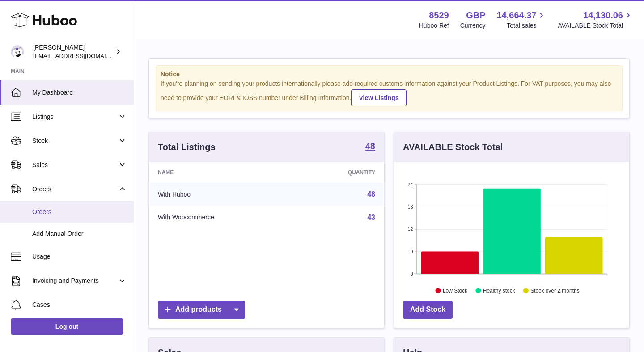  What do you see at coordinates (389, 93) in the screenshot?
I see `div: If you're planning on sending your products internationally please add required customs informati...` at bounding box center [389, 93].